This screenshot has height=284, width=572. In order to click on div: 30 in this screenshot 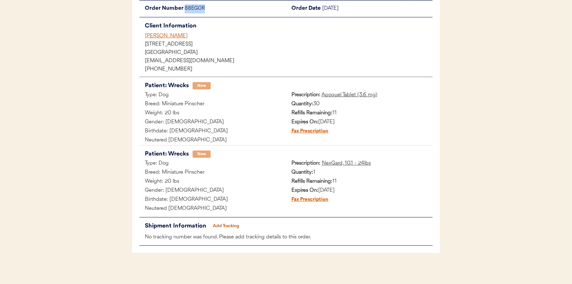, I will do `click(359, 104)`.